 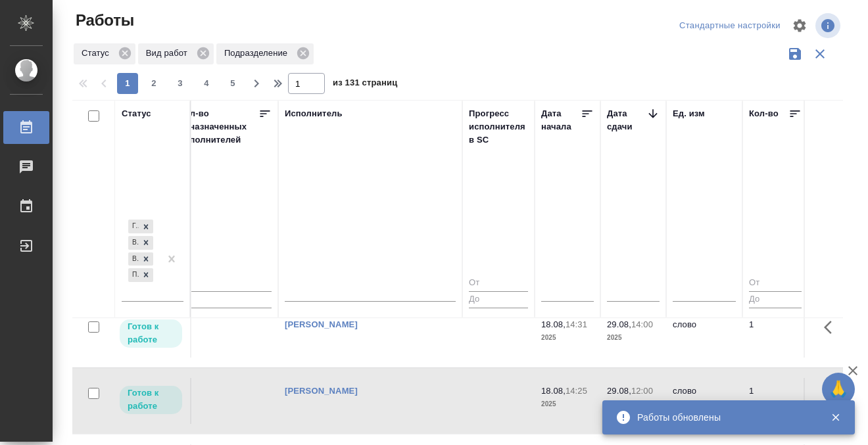 What do you see at coordinates (233, 84) in the screenshot?
I see `button: 5` at bounding box center [233, 84].